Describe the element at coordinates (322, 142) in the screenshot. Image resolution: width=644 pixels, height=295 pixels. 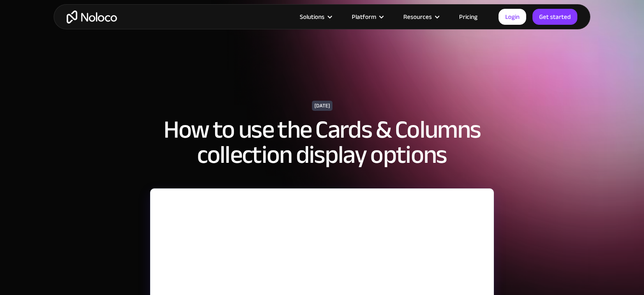
I see `h1: How to use the Cards & Columns collection display options` at that location.